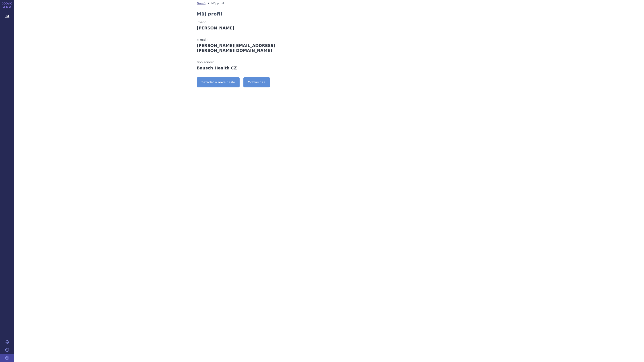 The width and height of the screenshot is (644, 362). I want to click on h2: Můj profil, so click(210, 14).